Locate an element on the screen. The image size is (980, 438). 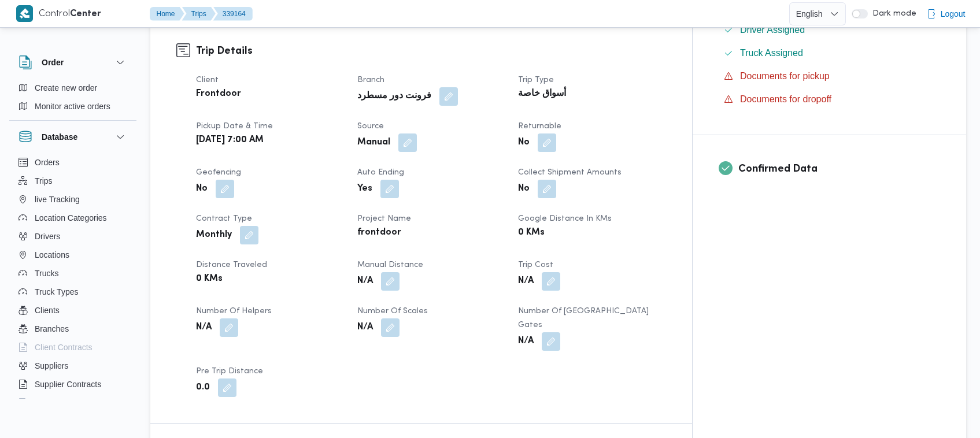
img: X8yXhbKr1z7QwAAAABJRU5ErkJggg== is located at coordinates (24, 13).